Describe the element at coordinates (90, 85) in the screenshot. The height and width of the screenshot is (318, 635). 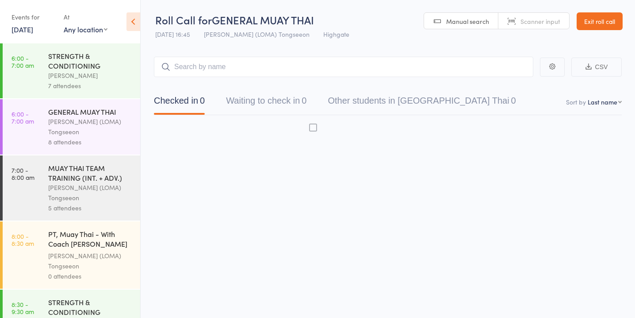
I see `div: 7 attendees` at that location.